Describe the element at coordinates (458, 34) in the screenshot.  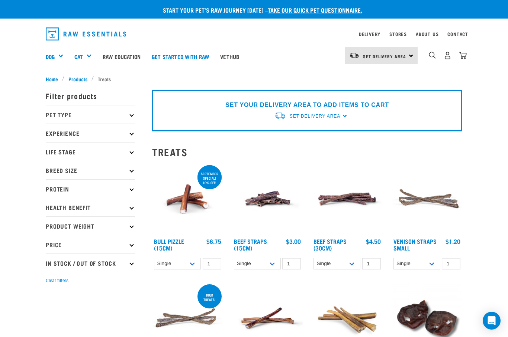
I see `a: Contact` at that location.